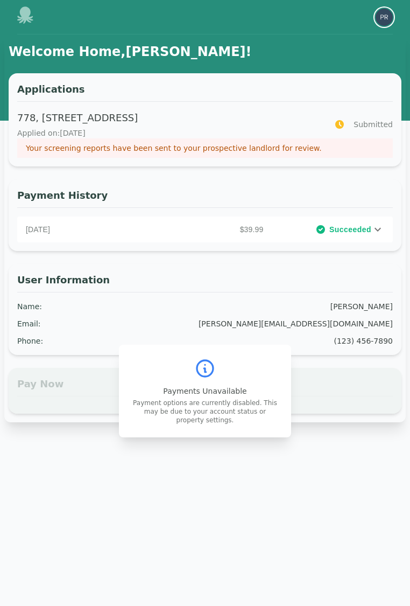 The width and height of the screenshot is (410, 606). I want to click on p: Payments Unavailable, so click(205, 391).